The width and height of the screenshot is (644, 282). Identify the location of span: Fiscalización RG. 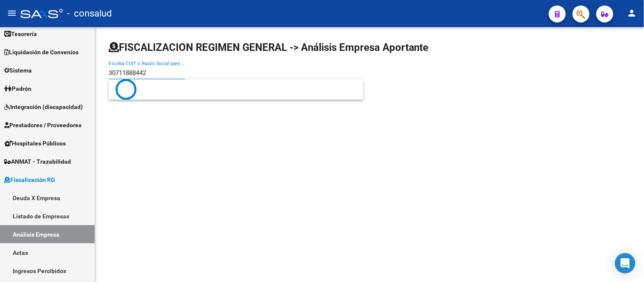
(30, 180).